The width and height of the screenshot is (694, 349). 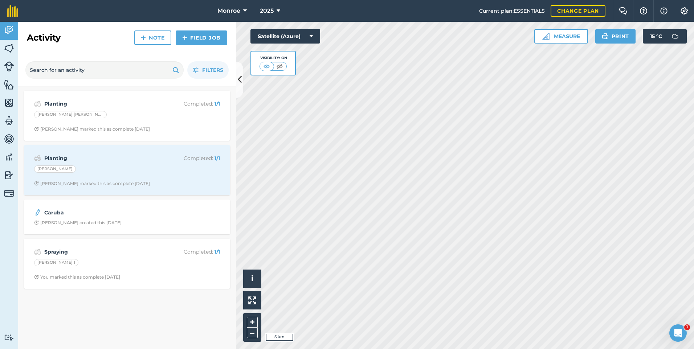 What do you see at coordinates (285, 36) in the screenshot?
I see `button: Satellite (Azure)` at bounding box center [285, 36].